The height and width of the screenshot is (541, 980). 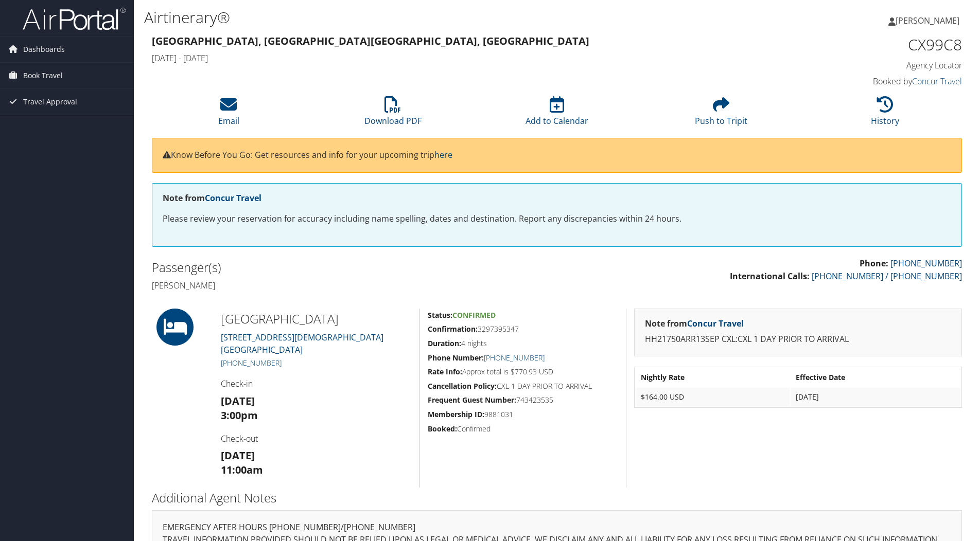 I want to click on strong: Cancellation Policy:, so click(x=462, y=386).